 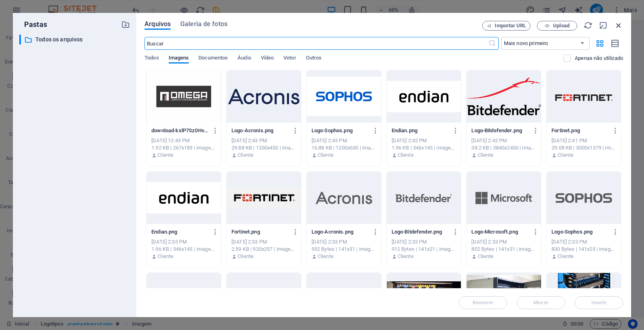 What do you see at coordinates (213, 59) in the screenshot?
I see `span: Documentos` at bounding box center [213, 59].